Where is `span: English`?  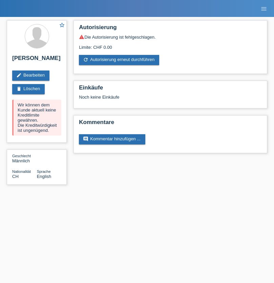
span: English is located at coordinates (44, 176).